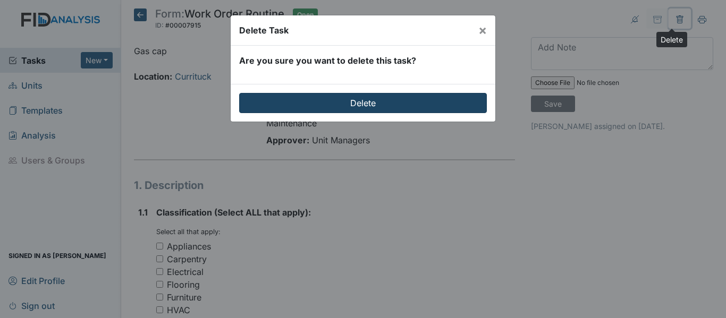 The image size is (726, 318). Describe the element at coordinates (363, 103) in the screenshot. I see `input: Delete` at that location.